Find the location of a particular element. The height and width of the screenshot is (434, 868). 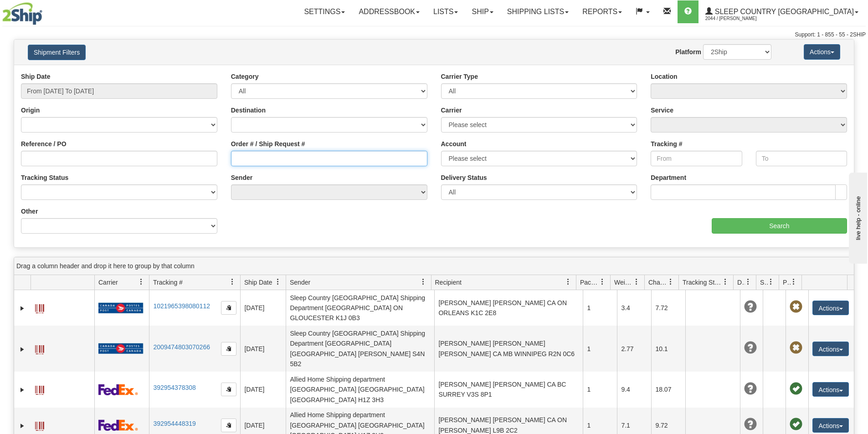

a: Shipping lists is located at coordinates (538, 12).